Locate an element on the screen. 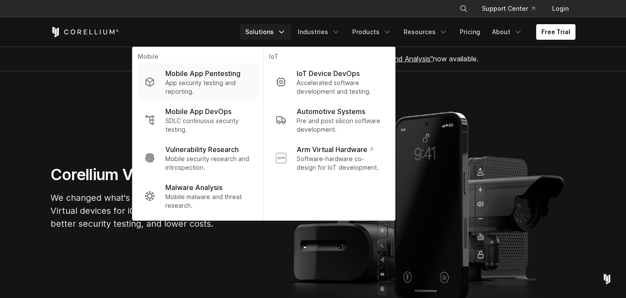 The width and height of the screenshot is (626, 298). p: We changed what's possible, so you can build what's next. Virtual devices for iOS, Android, and A... is located at coordinates (180, 211).